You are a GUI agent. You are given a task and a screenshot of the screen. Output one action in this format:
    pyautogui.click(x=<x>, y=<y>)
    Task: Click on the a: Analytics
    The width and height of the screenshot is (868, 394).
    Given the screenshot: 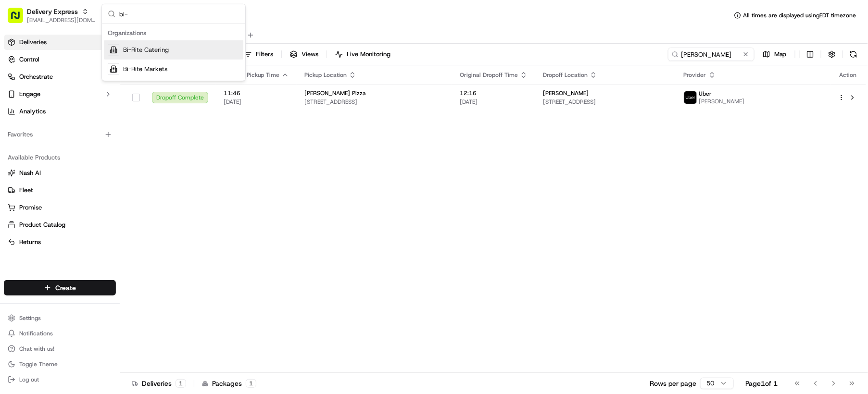 What is the action you would take?
    pyautogui.click(x=60, y=111)
    